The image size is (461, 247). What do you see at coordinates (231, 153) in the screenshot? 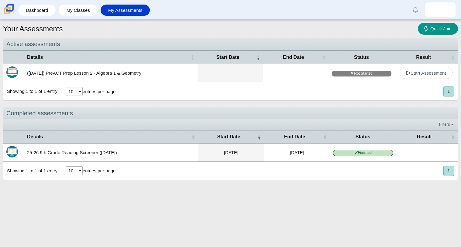
I see `time: Aug 21, 2025 at 11:40 AM` at bounding box center [231, 153].